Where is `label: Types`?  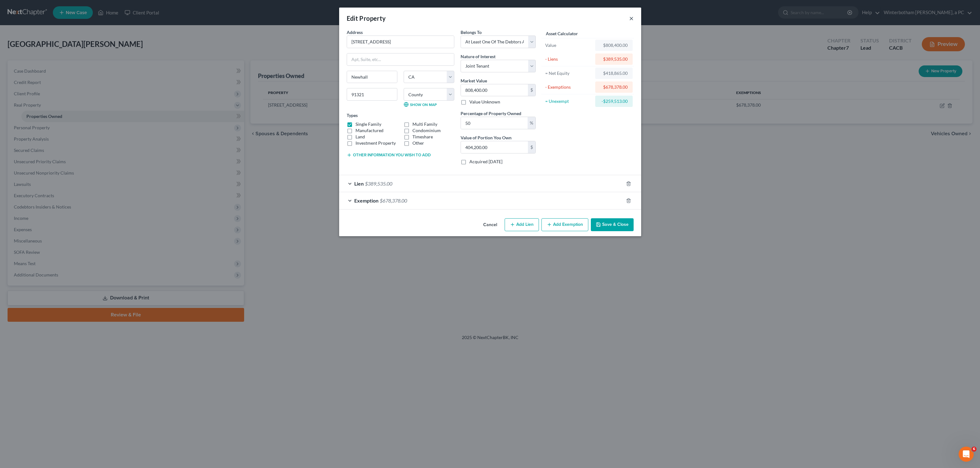 label: Types is located at coordinates (352, 115).